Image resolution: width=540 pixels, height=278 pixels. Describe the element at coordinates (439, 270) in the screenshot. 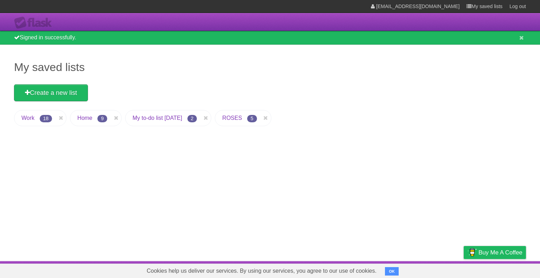

I see `a: Terms` at that location.